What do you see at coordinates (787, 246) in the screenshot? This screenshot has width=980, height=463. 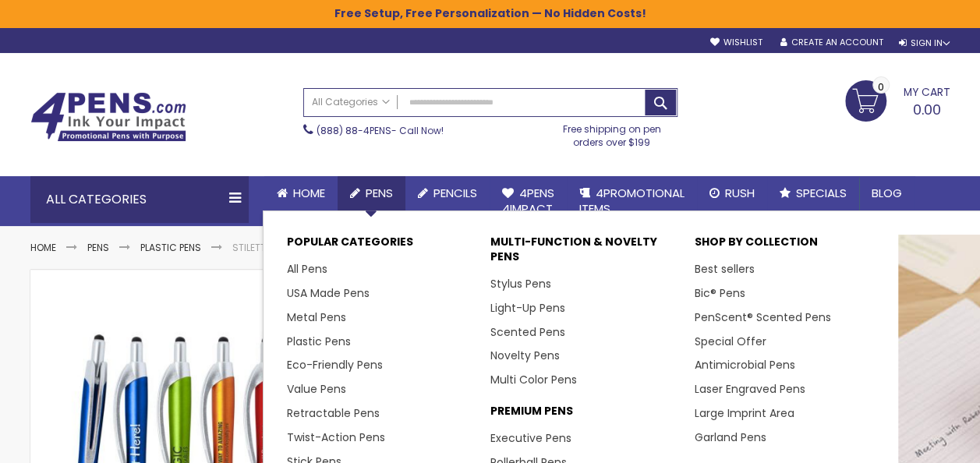 I see `p: Shop By Collection` at bounding box center [787, 246].